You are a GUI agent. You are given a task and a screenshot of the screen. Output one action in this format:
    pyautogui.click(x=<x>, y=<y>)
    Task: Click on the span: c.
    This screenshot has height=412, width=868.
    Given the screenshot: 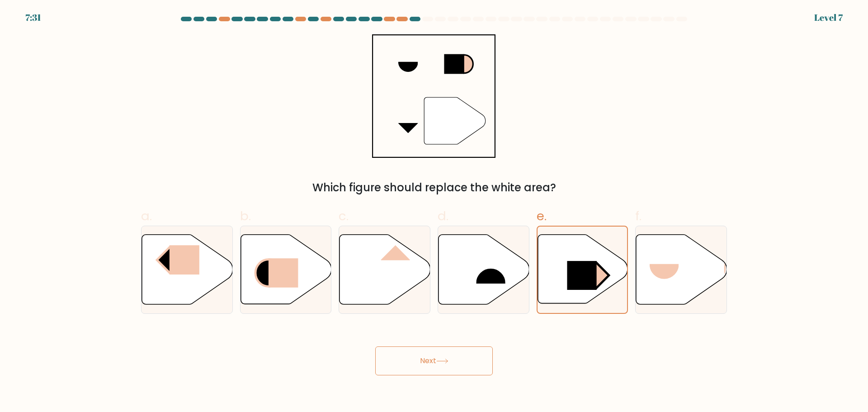 What is the action you would take?
    pyautogui.click(x=344, y=216)
    